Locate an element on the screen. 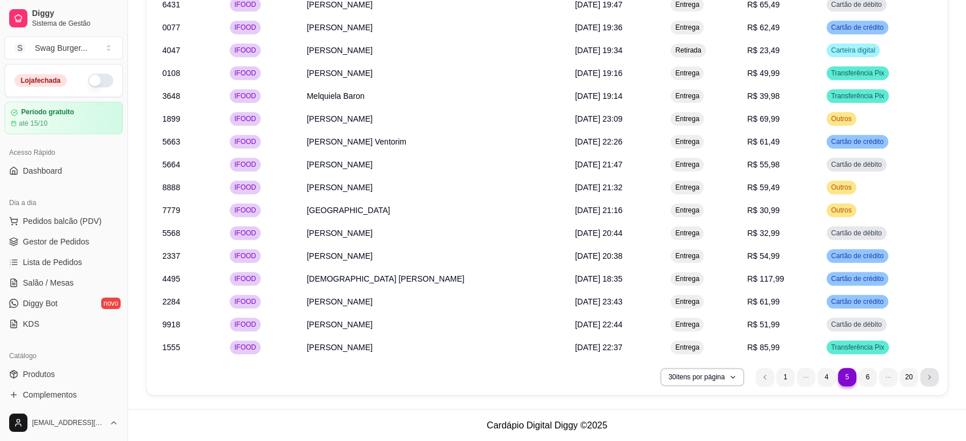 The image size is (966, 441). li: pagination item 6 is located at coordinates (867, 377).